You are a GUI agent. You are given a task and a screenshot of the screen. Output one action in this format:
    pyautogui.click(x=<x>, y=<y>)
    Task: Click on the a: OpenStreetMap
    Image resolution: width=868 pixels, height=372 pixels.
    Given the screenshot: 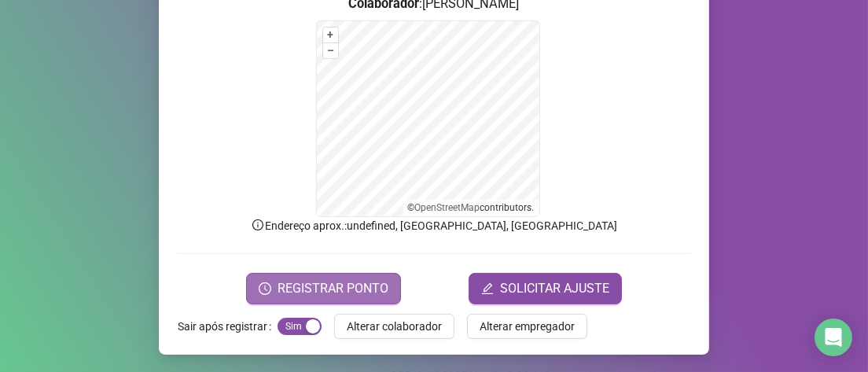 What is the action you would take?
    pyautogui.click(x=448, y=208)
    